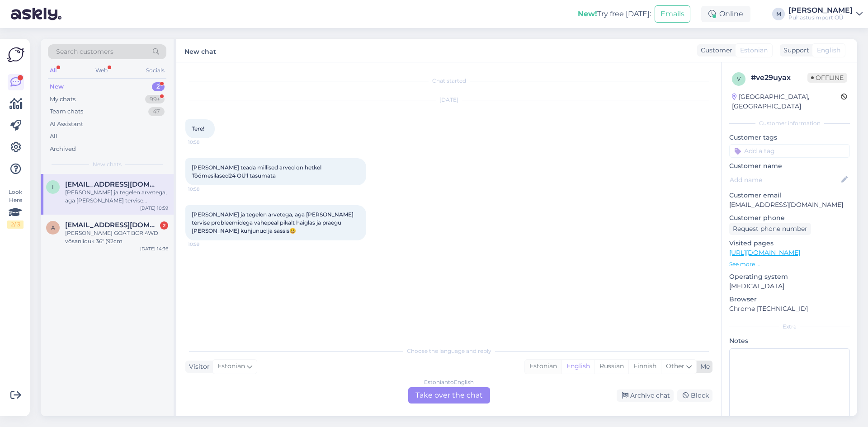  Describe the element at coordinates (587, 14) in the screenshot. I see `b: New!` at that location.